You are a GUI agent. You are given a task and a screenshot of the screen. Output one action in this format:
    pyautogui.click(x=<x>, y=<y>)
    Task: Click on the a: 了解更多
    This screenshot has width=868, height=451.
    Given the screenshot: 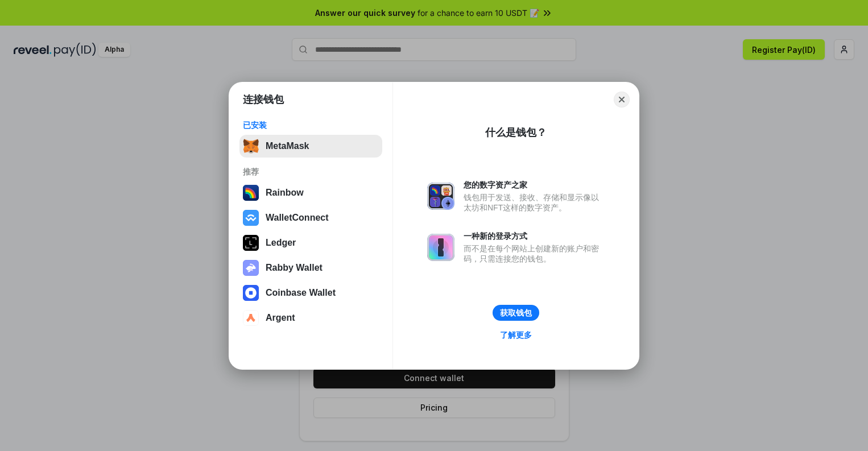 What is the action you would take?
    pyautogui.click(x=516, y=335)
    